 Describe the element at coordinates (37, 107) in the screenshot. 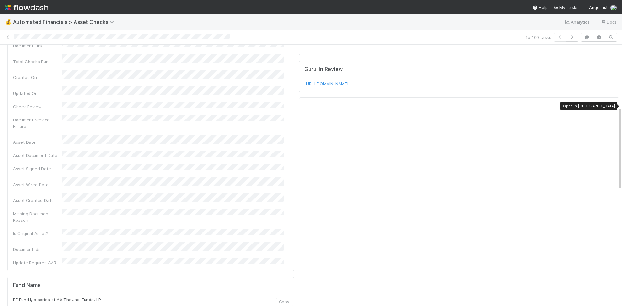

I see `div: Check Review` at that location.